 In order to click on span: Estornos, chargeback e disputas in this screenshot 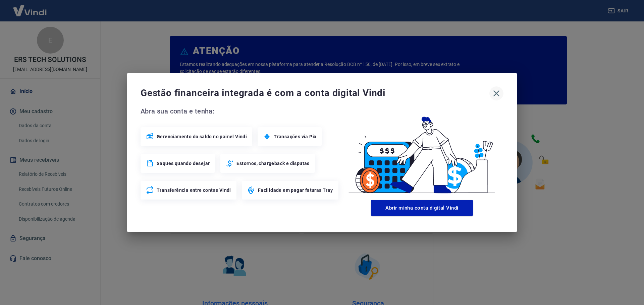, I will do `click(273, 163)`.